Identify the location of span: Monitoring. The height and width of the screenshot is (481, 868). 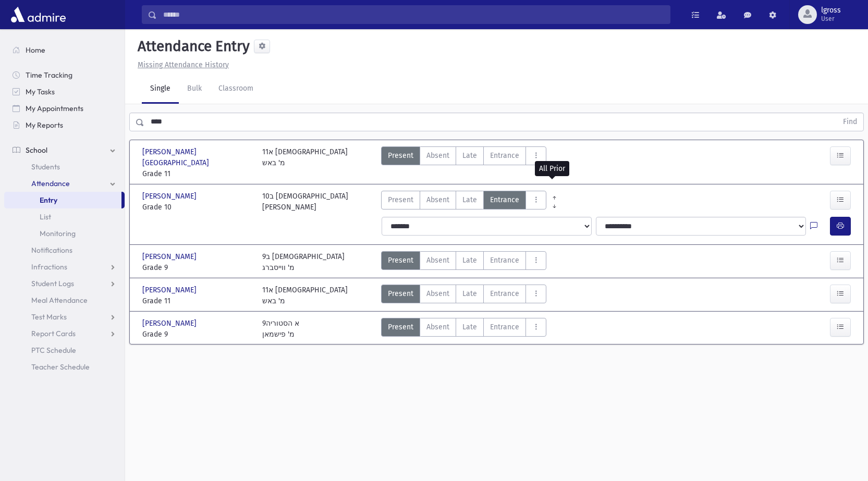
(58, 233).